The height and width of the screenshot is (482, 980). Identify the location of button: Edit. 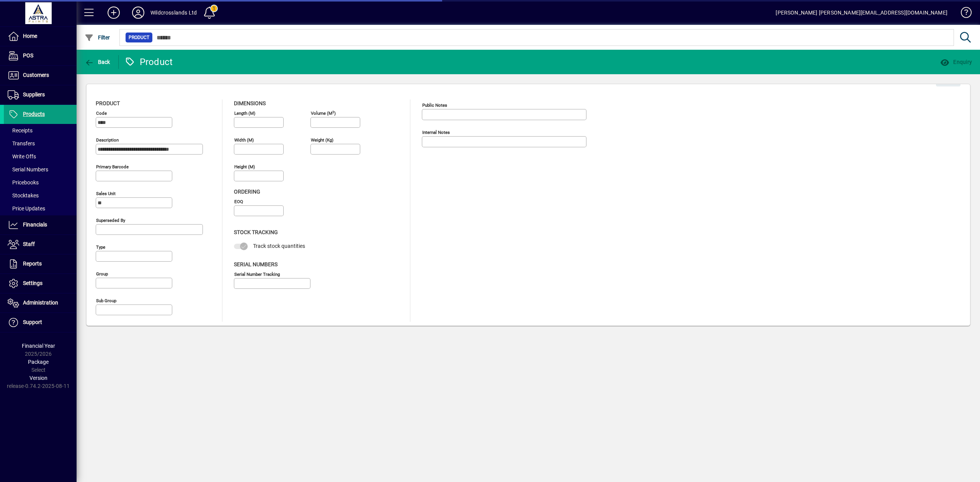
(948, 80).